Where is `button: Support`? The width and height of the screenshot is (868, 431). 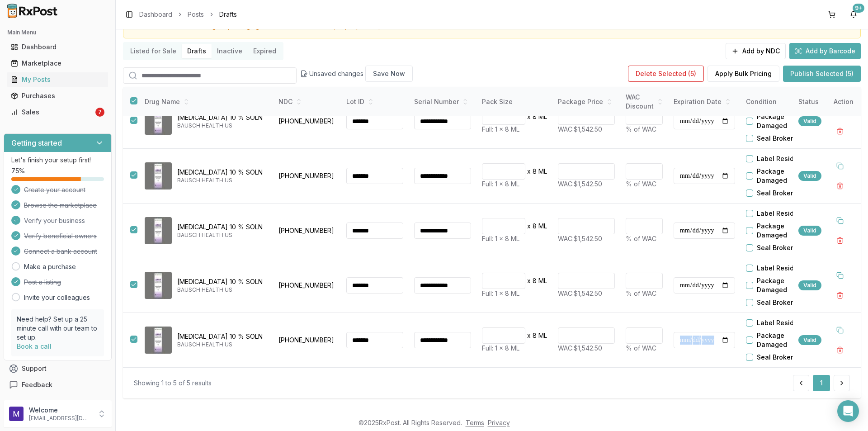 button: Support is located at coordinates (58, 369).